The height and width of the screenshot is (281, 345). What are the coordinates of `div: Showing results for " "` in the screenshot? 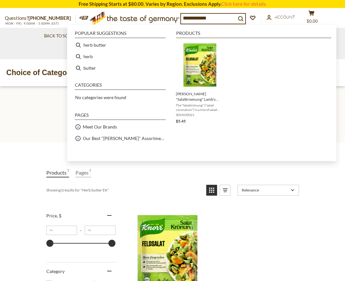 It's located at (124, 190).